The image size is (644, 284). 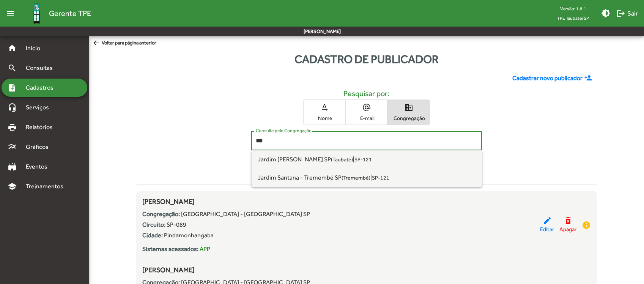 What do you see at coordinates (324, 112) in the screenshot?
I see `button: Nome` at bounding box center [324, 112].